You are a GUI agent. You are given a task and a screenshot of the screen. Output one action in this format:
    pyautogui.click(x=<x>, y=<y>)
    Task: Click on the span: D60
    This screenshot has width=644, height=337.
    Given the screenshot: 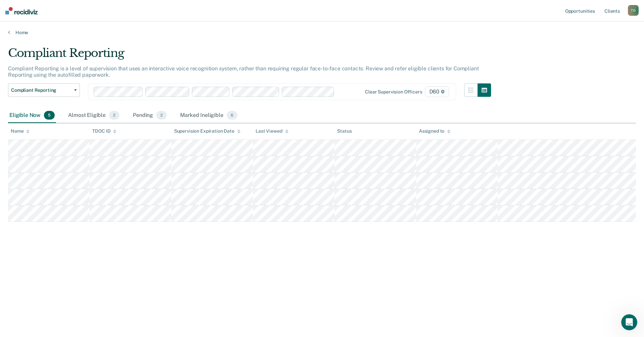 What is the action you would take?
    pyautogui.click(x=437, y=92)
    